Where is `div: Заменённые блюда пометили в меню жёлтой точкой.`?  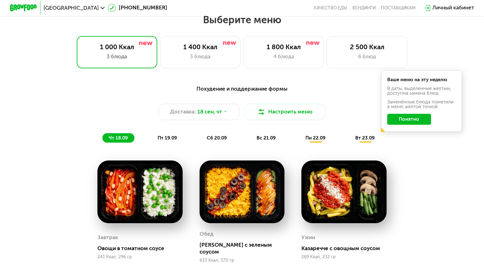
div: Заменённые блюда пометили в меню жёлтой точкой. is located at coordinates (421, 104).